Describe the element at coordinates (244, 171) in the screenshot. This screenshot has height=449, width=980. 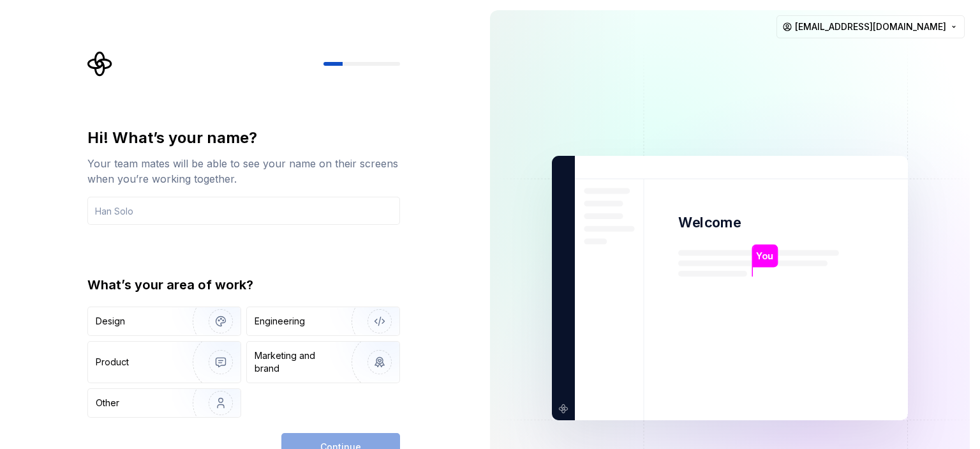
I see `div: Your team mates will be able to see your name on their screens when you’re working together.` at that location.